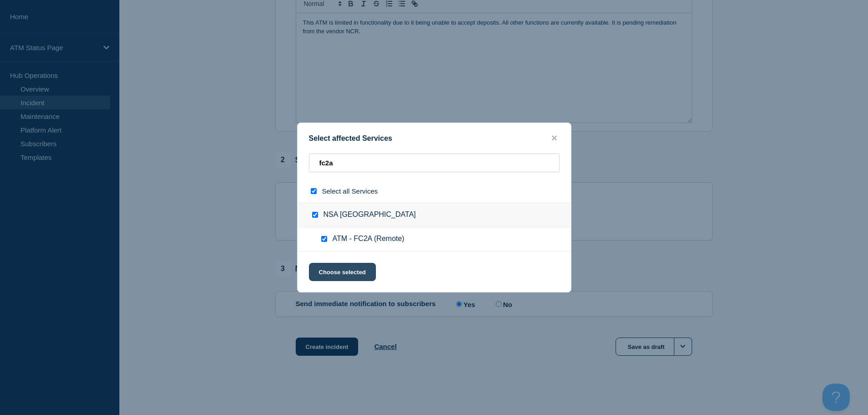  Describe the element at coordinates (554, 138) in the screenshot. I see `button: close button` at that location.